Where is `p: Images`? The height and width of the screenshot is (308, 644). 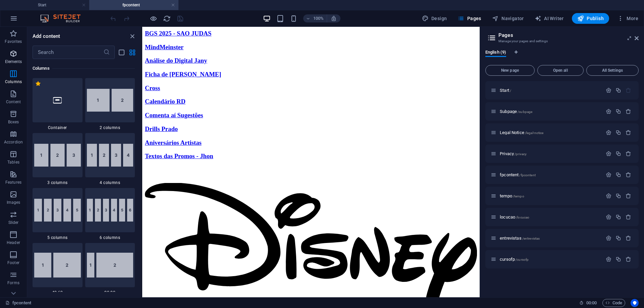 p: Images is located at coordinates (13, 202).